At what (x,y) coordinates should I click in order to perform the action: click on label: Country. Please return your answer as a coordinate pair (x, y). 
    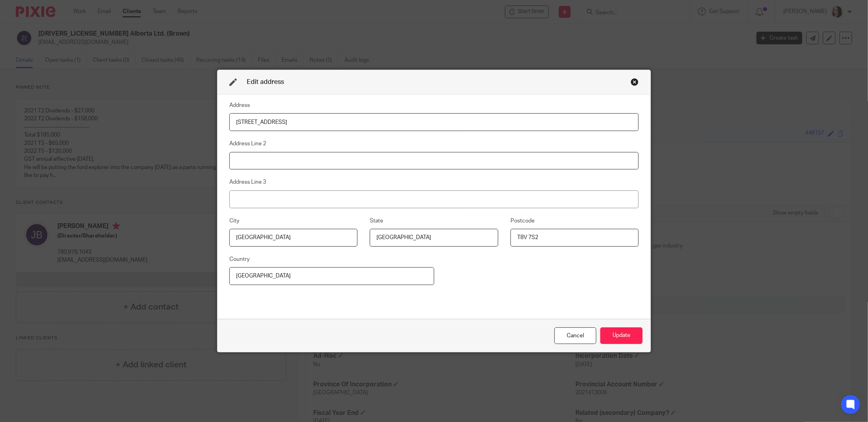
    Looking at the image, I should click on (239, 259).